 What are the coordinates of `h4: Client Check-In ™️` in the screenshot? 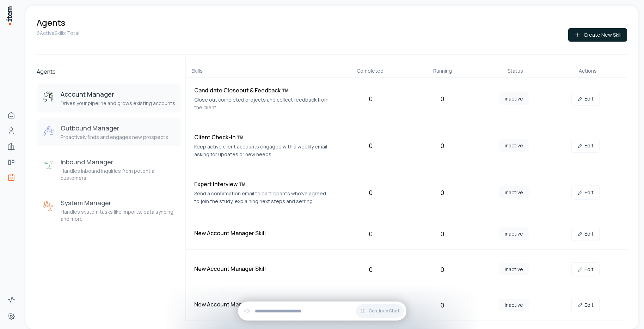 It's located at (263, 137).